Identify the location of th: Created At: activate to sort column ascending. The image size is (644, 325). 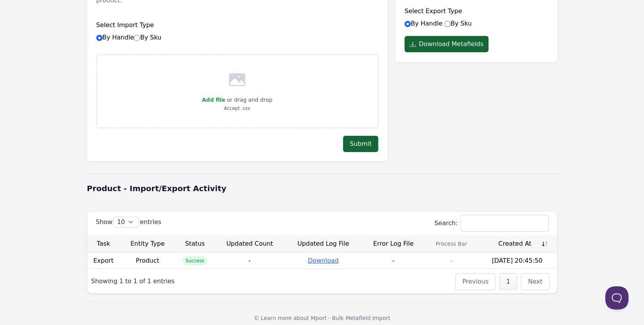
(518, 244).